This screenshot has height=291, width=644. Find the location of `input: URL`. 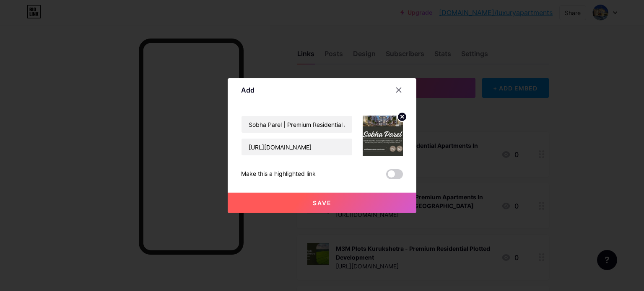

input: URL is located at coordinates (297, 147).